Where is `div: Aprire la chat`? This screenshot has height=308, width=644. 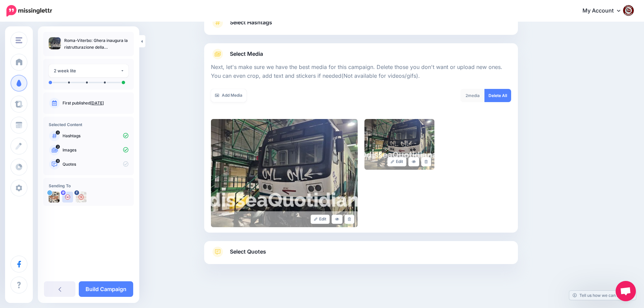
div: Aprire la chat is located at coordinates (626, 291).